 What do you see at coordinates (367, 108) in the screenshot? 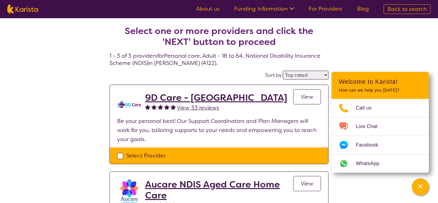
I see `span: Call us` at bounding box center [367, 108].